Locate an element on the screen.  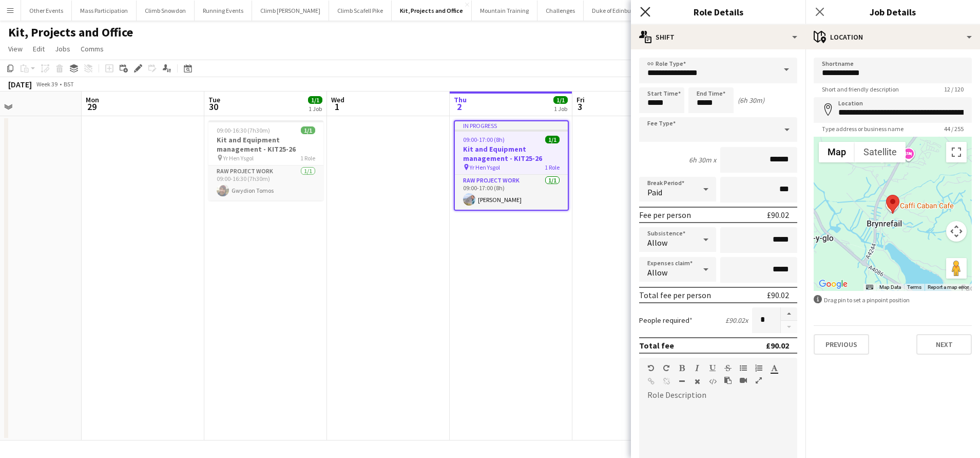
button: Drag Pegman onto the map to open Street View is located at coordinates (957, 268).